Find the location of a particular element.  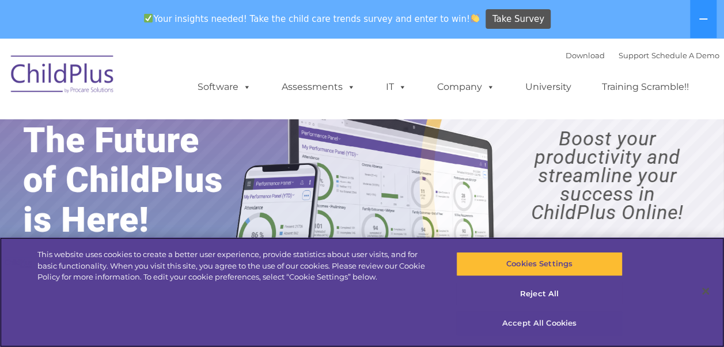

a: Support is located at coordinates (633, 55).